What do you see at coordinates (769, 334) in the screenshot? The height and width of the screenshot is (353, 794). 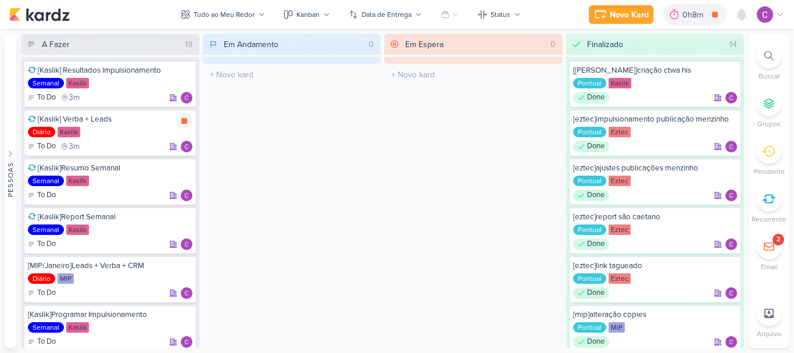 I see `p: Arquivo` at bounding box center [769, 334].